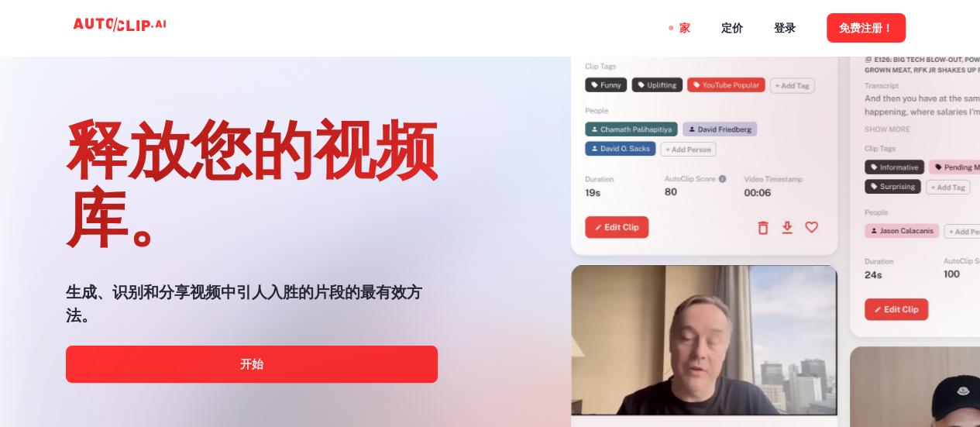  I want to click on a: 开始, so click(252, 364).